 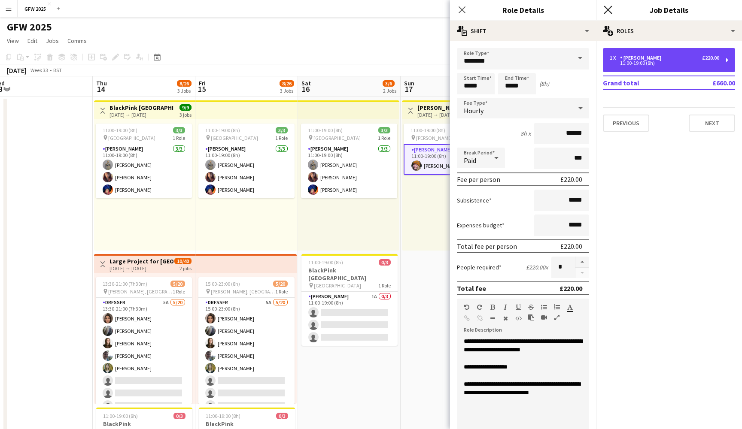 What do you see at coordinates (13, 41) in the screenshot?
I see `a: View` at bounding box center [13, 41].